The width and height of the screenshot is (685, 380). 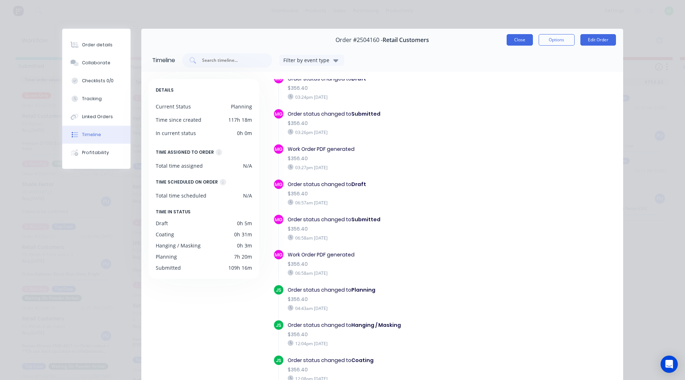 I want to click on div: 0h 5m, so click(x=244, y=223).